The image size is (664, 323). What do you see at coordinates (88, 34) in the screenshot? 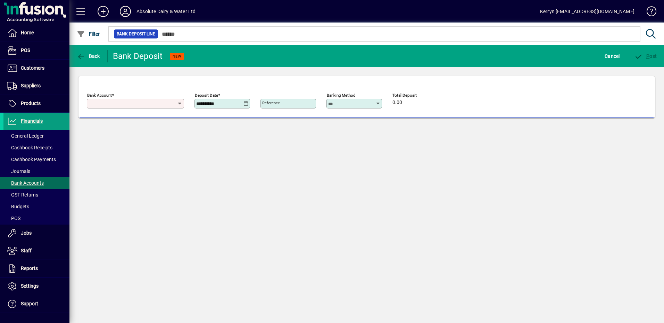
I see `button: Filter` at bounding box center [88, 34].